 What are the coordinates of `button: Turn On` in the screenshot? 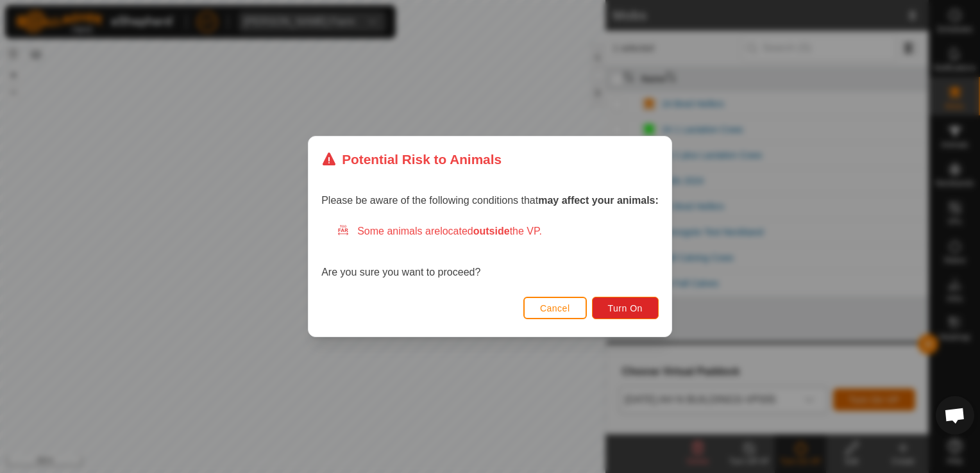 It's located at (625, 307).